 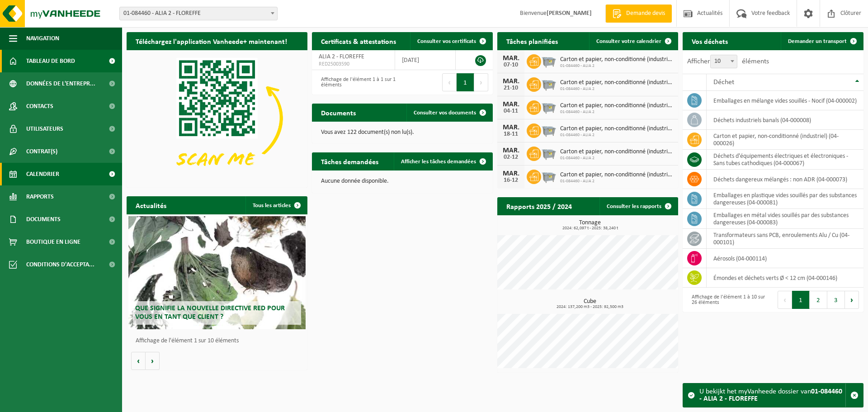 What do you see at coordinates (785, 179) in the screenshot?
I see `td: déchets dangereux mélangés : non ADR (04-000073)` at bounding box center [785, 179].